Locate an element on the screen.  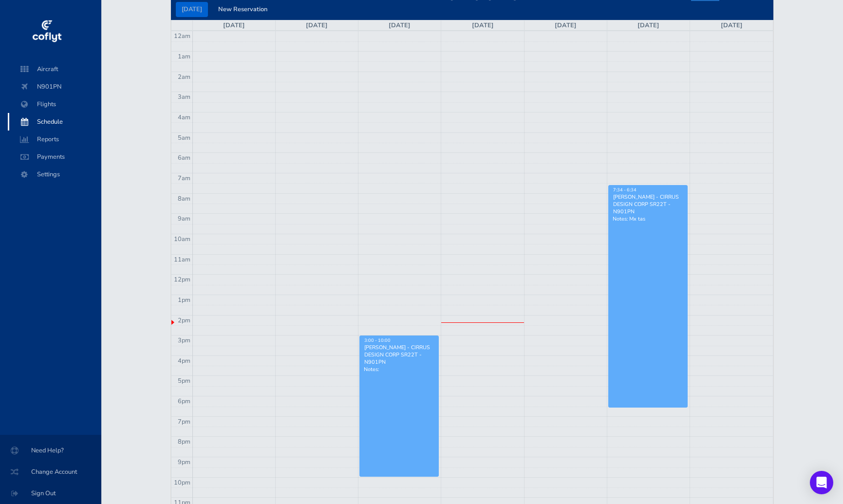
p: Notes: Mx tas is located at coordinates (647, 218).